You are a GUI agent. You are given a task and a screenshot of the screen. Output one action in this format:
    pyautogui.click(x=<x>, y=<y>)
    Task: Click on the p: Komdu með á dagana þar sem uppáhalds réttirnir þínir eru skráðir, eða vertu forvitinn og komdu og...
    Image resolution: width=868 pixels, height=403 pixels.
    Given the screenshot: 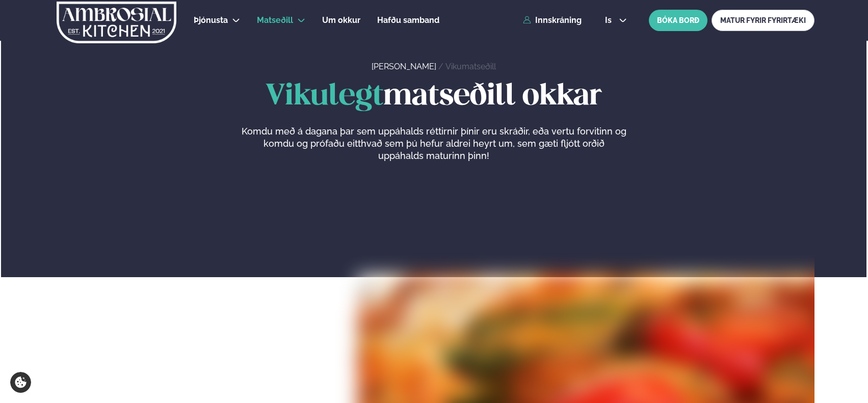 What is the action you would take?
    pyautogui.click(x=434, y=144)
    